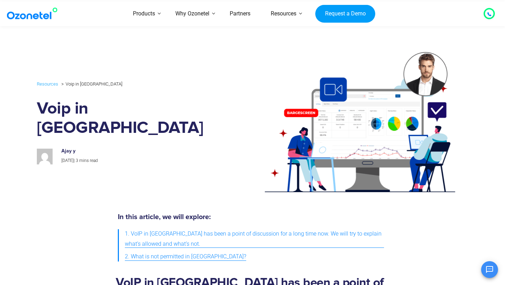  Describe the element at coordinates (345, 14) in the screenshot. I see `a: Request a Demo` at that location.